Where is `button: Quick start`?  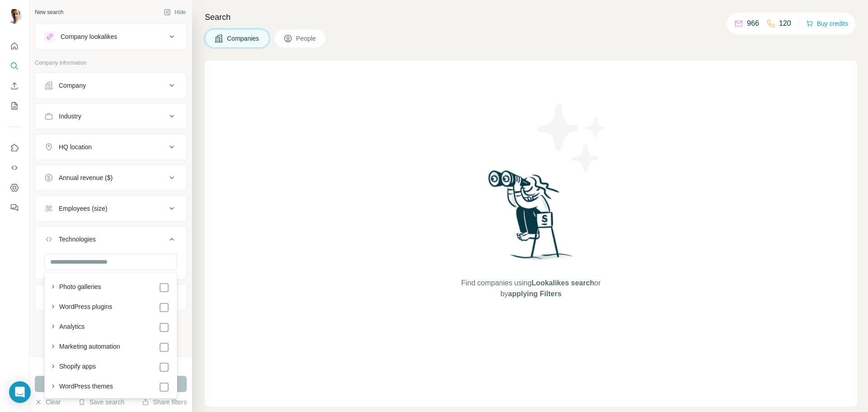
button: Quick start is located at coordinates (14, 46).